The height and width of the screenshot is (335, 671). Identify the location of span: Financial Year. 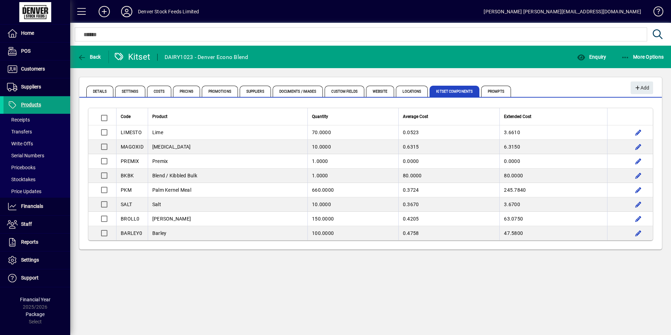
(35, 299).